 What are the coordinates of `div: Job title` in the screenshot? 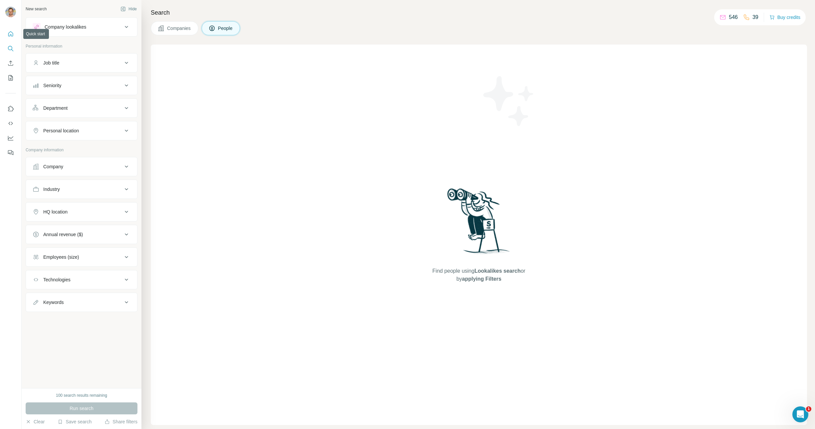 It's located at (51, 63).